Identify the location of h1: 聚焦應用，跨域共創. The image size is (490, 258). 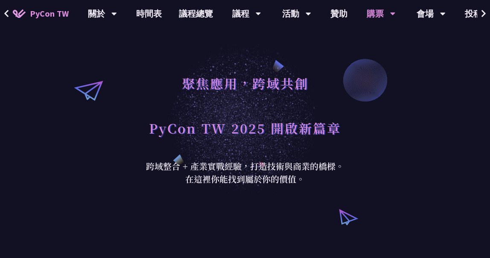
(245, 83).